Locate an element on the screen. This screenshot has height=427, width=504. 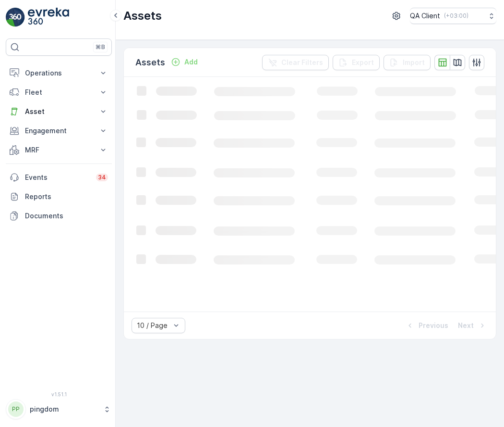
p: MRF is located at coordinates (59, 150).